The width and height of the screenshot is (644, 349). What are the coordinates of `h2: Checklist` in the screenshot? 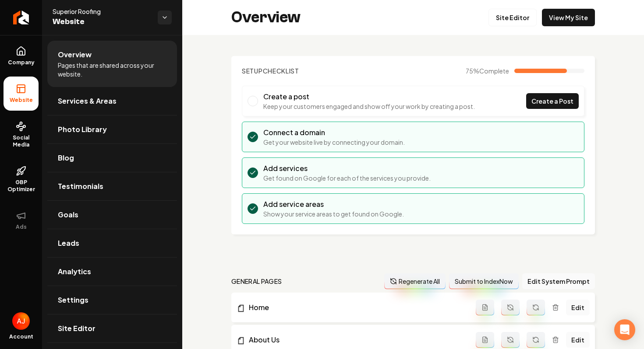 It's located at (270, 71).